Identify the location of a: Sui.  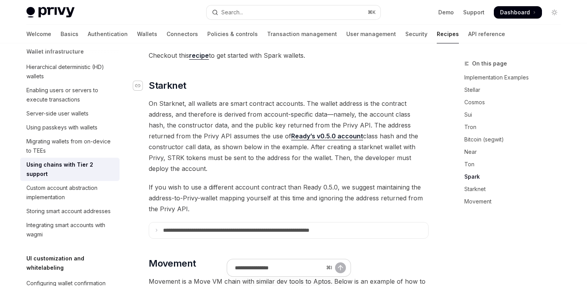
(515, 115).